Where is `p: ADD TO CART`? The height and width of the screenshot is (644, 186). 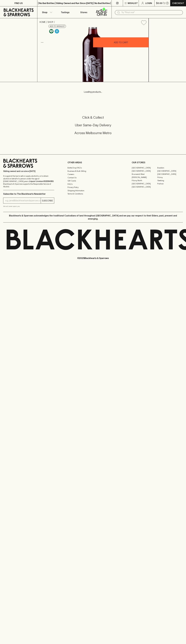 p: ADD TO CART is located at coordinates (121, 42).